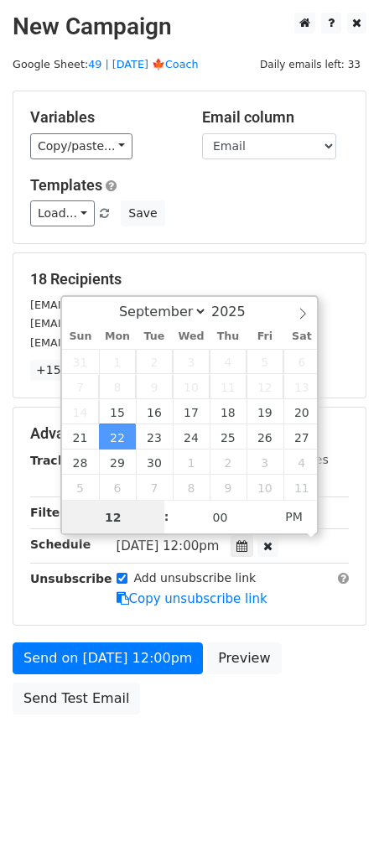 This screenshot has width=379, height=868. What do you see at coordinates (310, 64) in the screenshot?
I see `a: Daily emails left: 33` at bounding box center [310, 64].